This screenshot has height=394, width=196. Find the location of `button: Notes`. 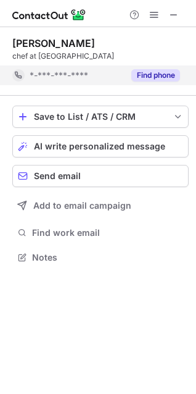

button: Notes is located at coordinates (101, 257).